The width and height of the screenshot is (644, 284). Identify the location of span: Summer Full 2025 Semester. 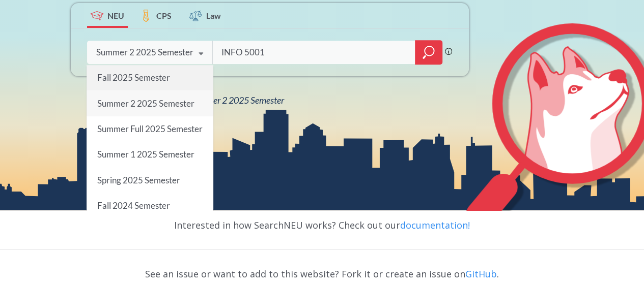
(149, 128).